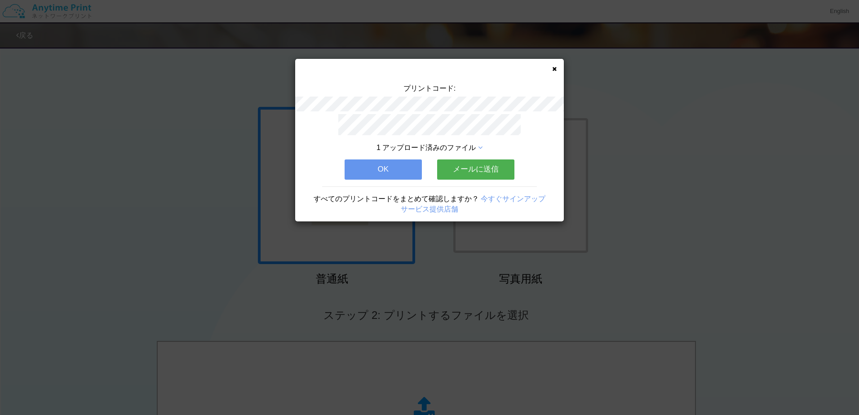 This screenshot has height=415, width=859. I want to click on button: メールに送信, so click(476, 169).